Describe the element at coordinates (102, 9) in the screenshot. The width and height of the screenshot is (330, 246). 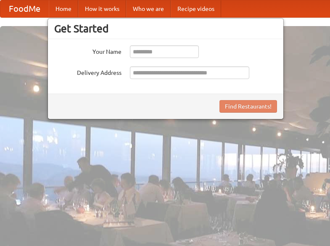
I see `a: How it works` at that location.